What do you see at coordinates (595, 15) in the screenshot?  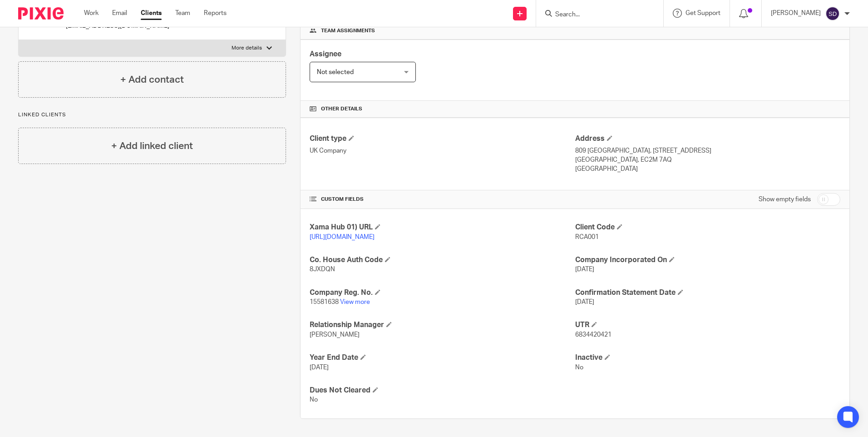 I see `input: Search` at bounding box center [595, 15].